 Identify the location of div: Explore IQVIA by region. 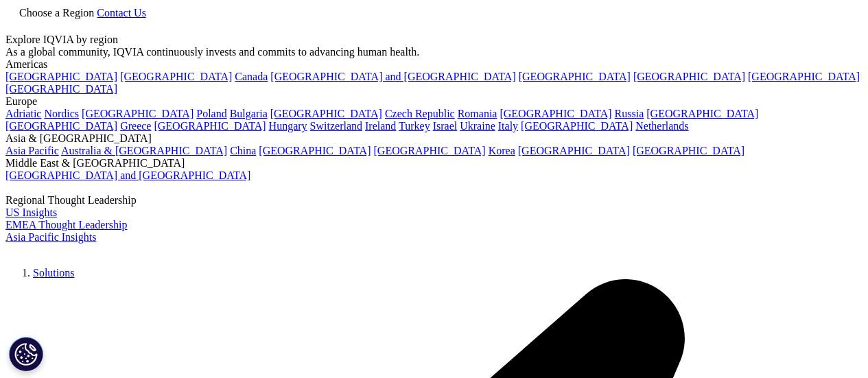
(434, 40).